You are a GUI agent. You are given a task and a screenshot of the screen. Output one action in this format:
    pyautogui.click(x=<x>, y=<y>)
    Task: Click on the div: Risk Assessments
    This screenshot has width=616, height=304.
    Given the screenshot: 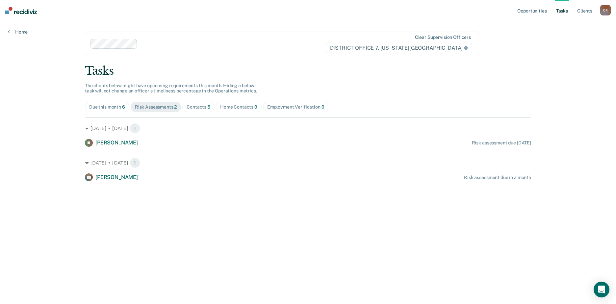 What is the action you would take?
    pyautogui.click(x=156, y=107)
    